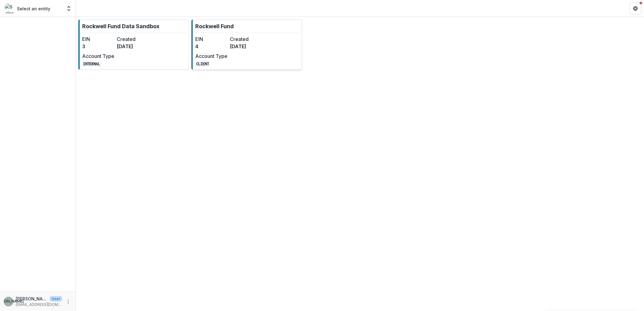 This screenshot has height=311, width=644. I want to click on button: More, so click(68, 301).